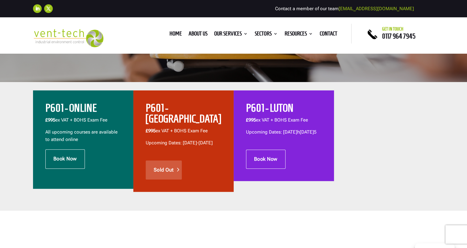 The image size is (467, 248). Describe the element at coordinates (49, 9) in the screenshot. I see `a: Follow on X` at that location.